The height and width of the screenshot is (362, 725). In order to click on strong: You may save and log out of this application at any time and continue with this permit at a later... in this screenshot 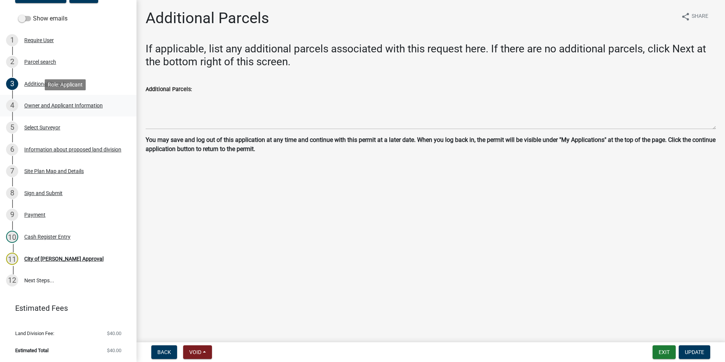, I will do `click(430, 144)`.